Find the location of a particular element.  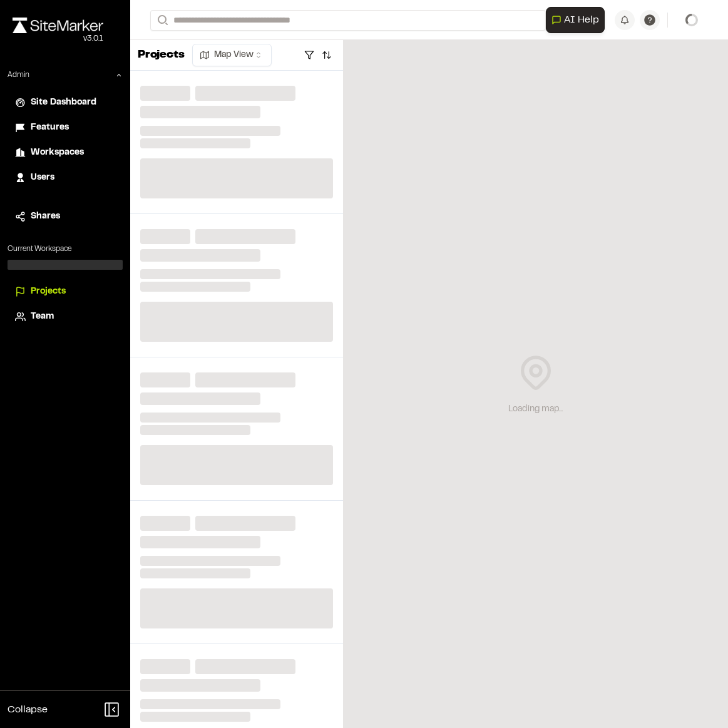

button: Search is located at coordinates (161, 20).